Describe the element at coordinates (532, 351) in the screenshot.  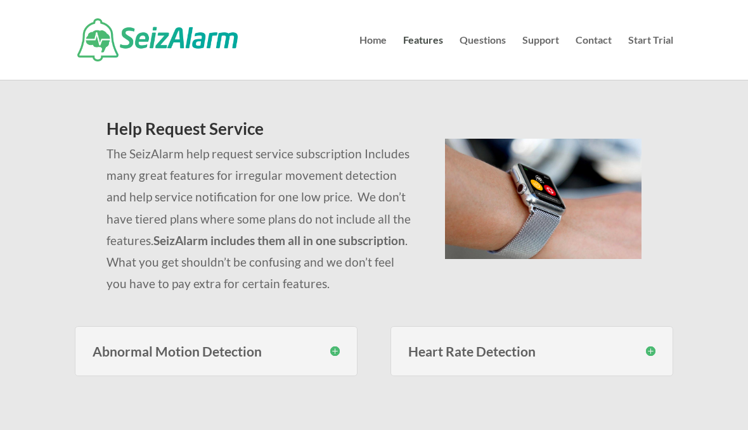
I see `h3: Heart Rate Detection` at that location.